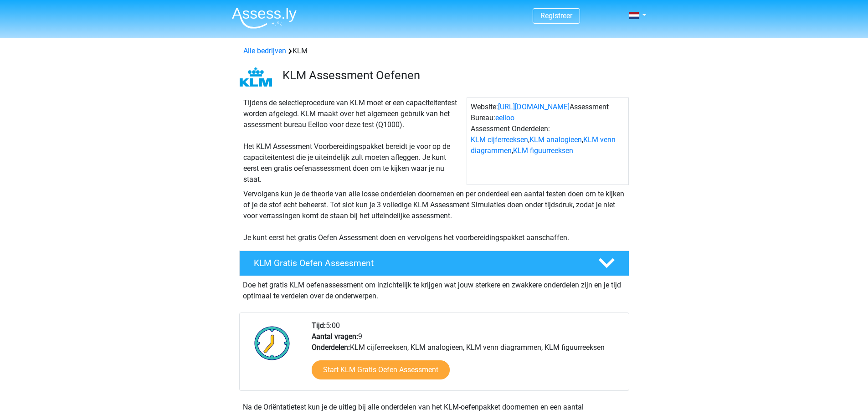 Image resolution: width=868 pixels, height=415 pixels. What do you see at coordinates (419, 263) in the screenshot?
I see `h4: KLM Gratis Oefen Assessment` at bounding box center [419, 263].